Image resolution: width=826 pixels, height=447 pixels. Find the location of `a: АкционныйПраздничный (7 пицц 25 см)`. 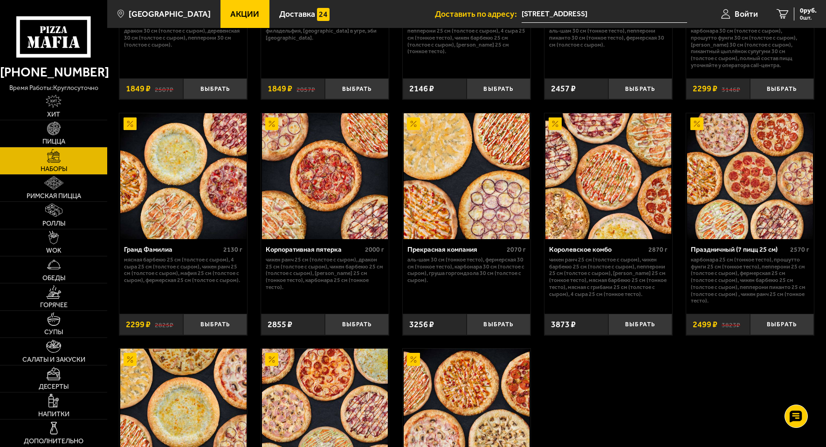

a: АкционныйПраздничный (7 пицц 25 см) is located at coordinates (750, 176).